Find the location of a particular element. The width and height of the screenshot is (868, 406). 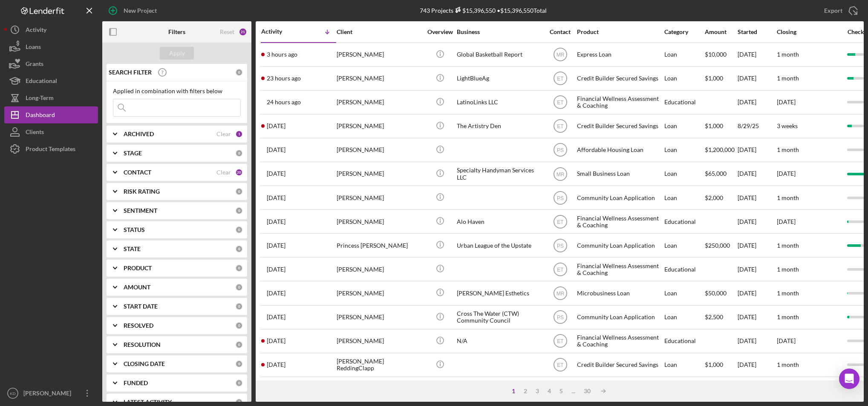

div: Contact is located at coordinates (560, 32).